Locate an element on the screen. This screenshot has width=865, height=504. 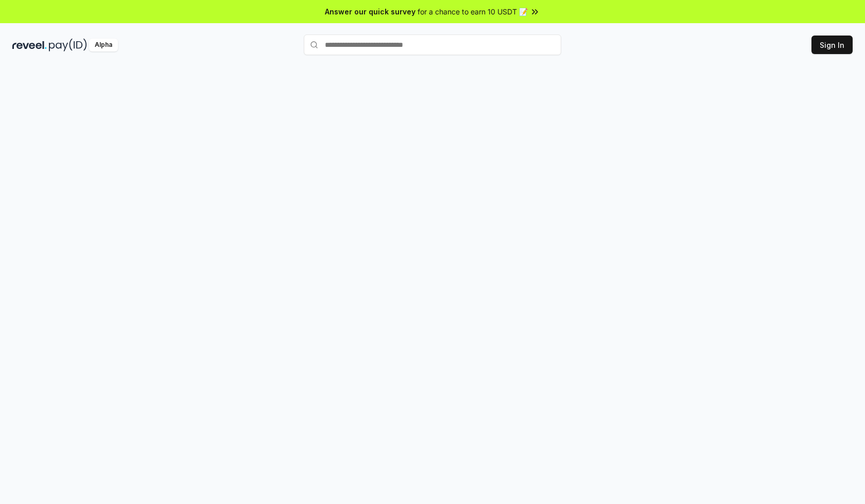
button: Sign In is located at coordinates (832, 44).